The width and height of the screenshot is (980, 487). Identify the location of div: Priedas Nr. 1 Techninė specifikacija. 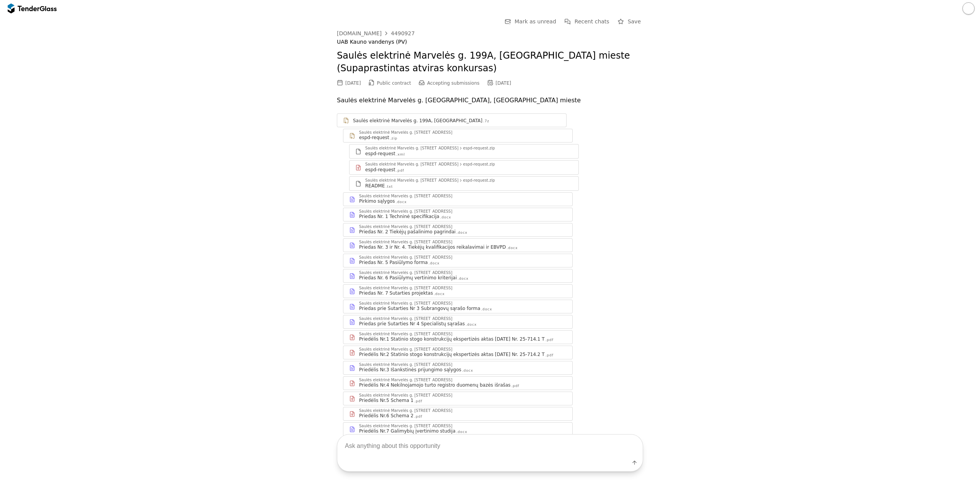
(399, 216).